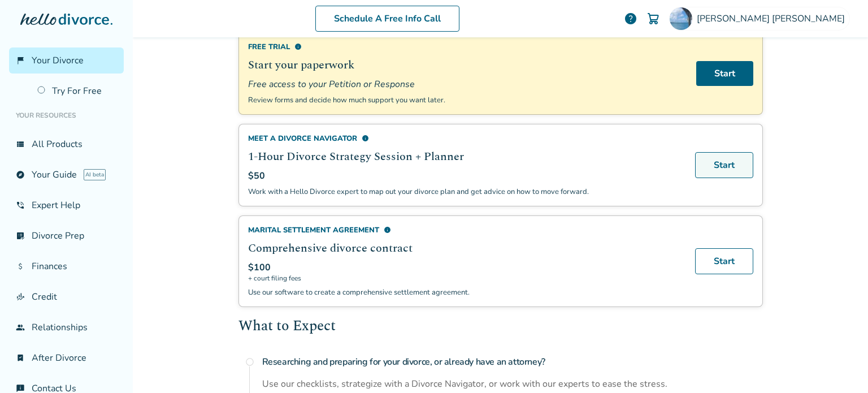  What do you see at coordinates (464, 156) in the screenshot?
I see `h2: 1-Hour Divorce Strategy Session + Planner` at bounding box center [464, 156].